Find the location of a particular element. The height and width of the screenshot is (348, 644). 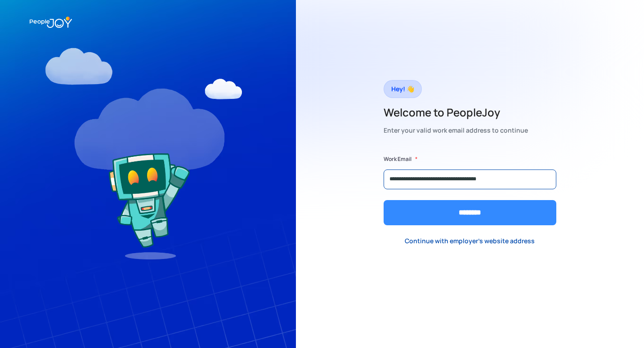

form: Form is located at coordinates (470, 190).